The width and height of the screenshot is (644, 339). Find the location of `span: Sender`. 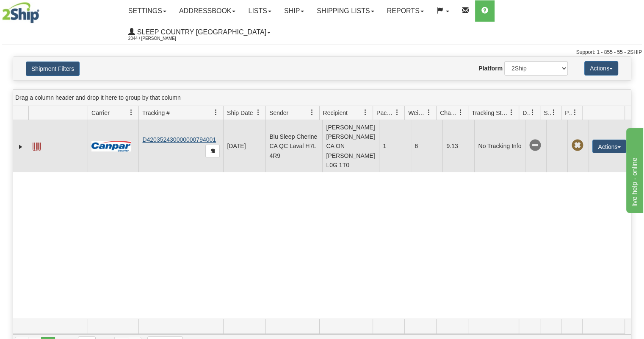

span: Sender is located at coordinates (278, 113).